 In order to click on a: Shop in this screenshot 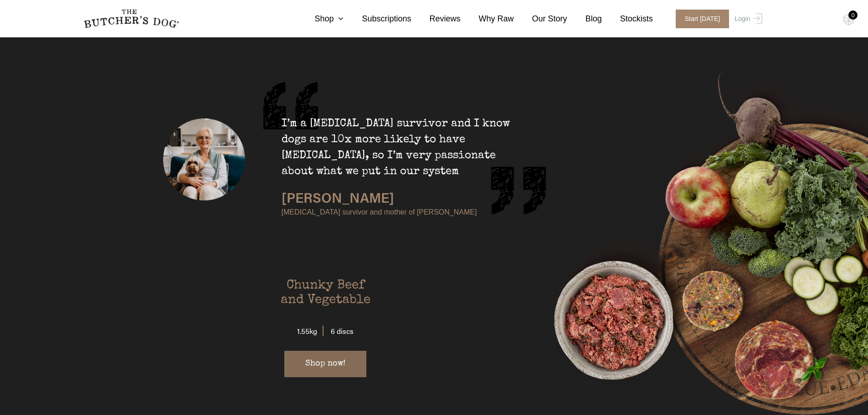, I will do `click(320, 19)`.